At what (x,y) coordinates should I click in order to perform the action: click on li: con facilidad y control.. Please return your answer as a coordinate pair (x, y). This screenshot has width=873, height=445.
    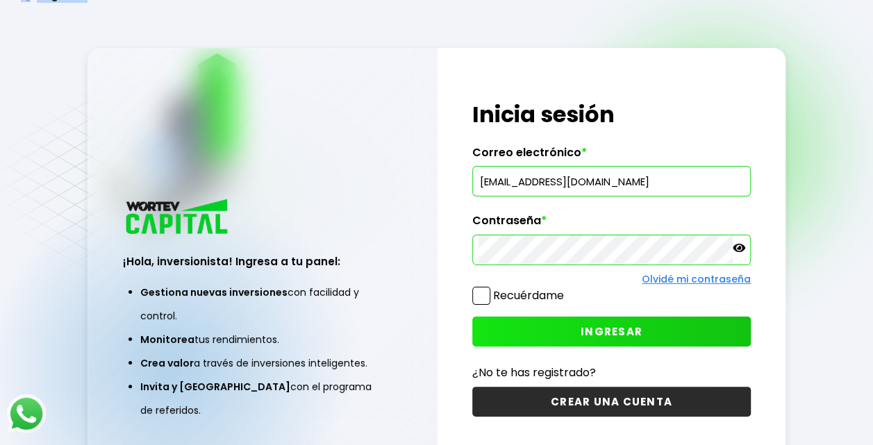
    Looking at the image, I should click on (262, 304).